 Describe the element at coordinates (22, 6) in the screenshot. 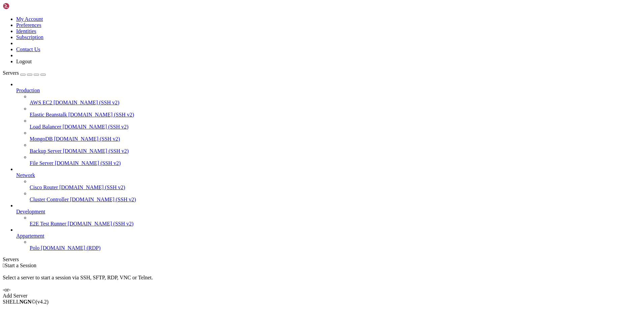

I see `img: Shellngn` at that location.